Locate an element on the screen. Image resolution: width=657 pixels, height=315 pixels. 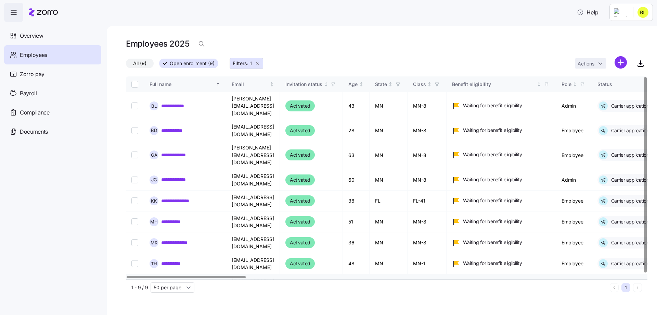
a: Overview is located at coordinates (53, 36).